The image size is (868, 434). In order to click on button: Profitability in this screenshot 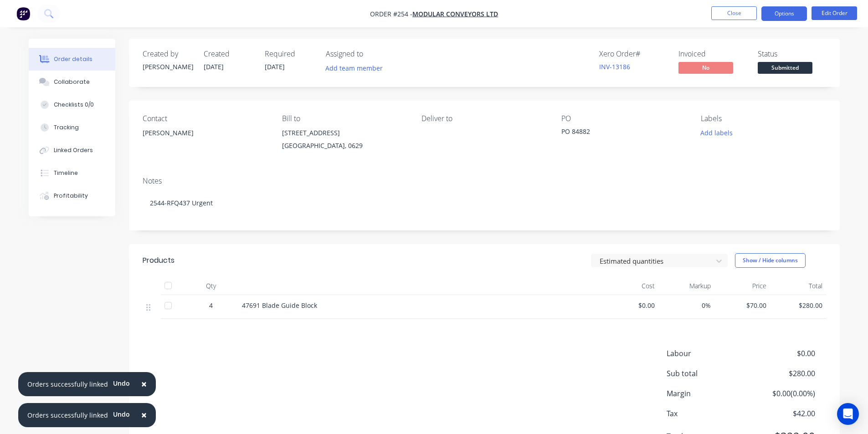, I will do `click(72, 196)`.